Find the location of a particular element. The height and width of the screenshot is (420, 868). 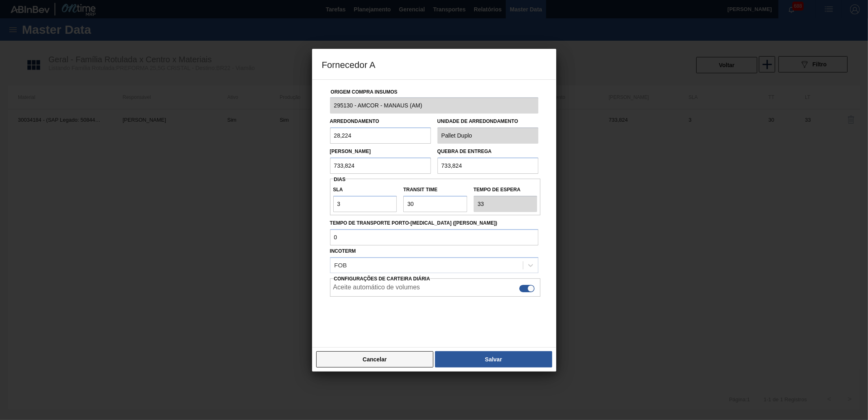

label: Unidade de arredondamento is located at coordinates (488, 122).